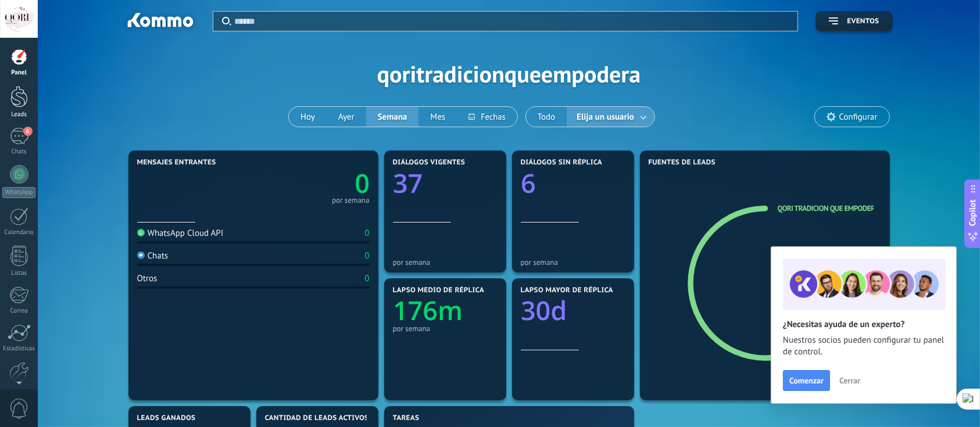 This screenshot has width=980, height=427. I want to click on span: Elija un usuario, so click(605, 117).